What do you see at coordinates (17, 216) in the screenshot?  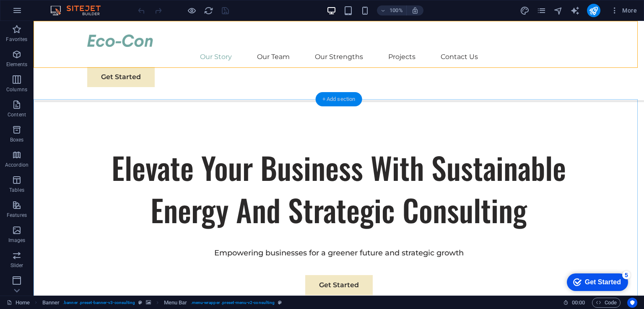 I see `p: Features` at bounding box center [17, 216].